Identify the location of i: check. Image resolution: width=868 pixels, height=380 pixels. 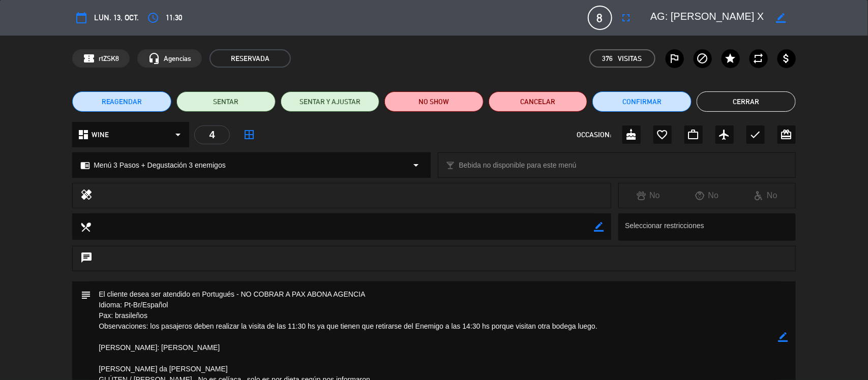
(756, 134).